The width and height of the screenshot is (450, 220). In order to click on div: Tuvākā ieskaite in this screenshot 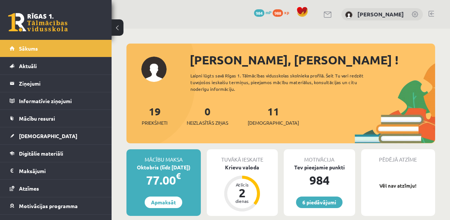, I will do `click(242, 156)`.